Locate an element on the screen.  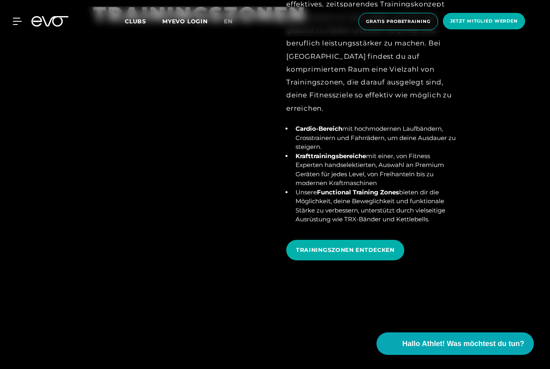
strong: Functional Training Zones is located at coordinates (358, 192).